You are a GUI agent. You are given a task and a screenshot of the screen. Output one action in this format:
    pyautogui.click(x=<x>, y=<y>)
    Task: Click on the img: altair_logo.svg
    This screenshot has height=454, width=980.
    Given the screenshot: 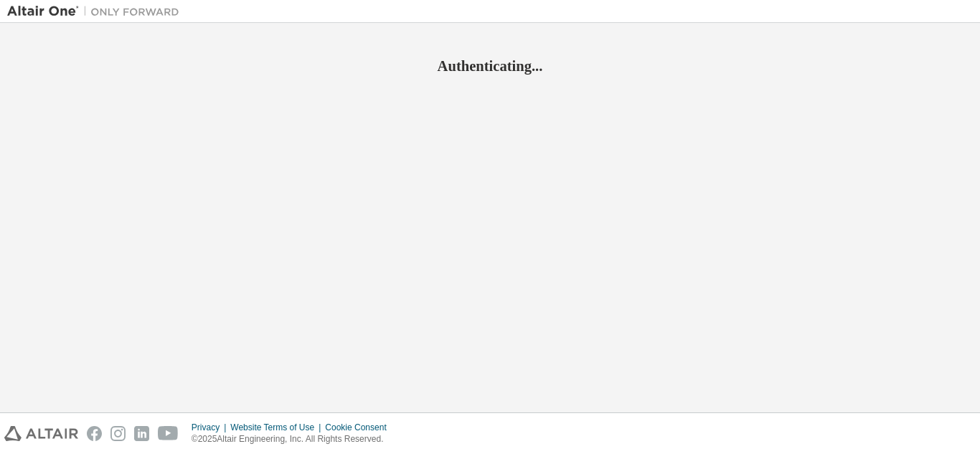 What is the action you would take?
    pyautogui.click(x=41, y=433)
    